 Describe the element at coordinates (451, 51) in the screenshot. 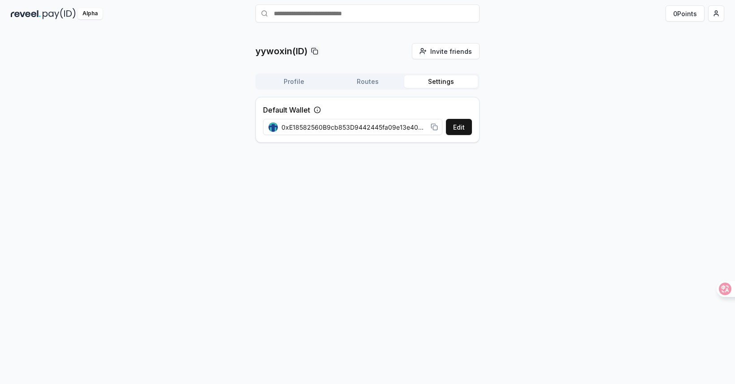

I see `span: Invite friends` at that location.